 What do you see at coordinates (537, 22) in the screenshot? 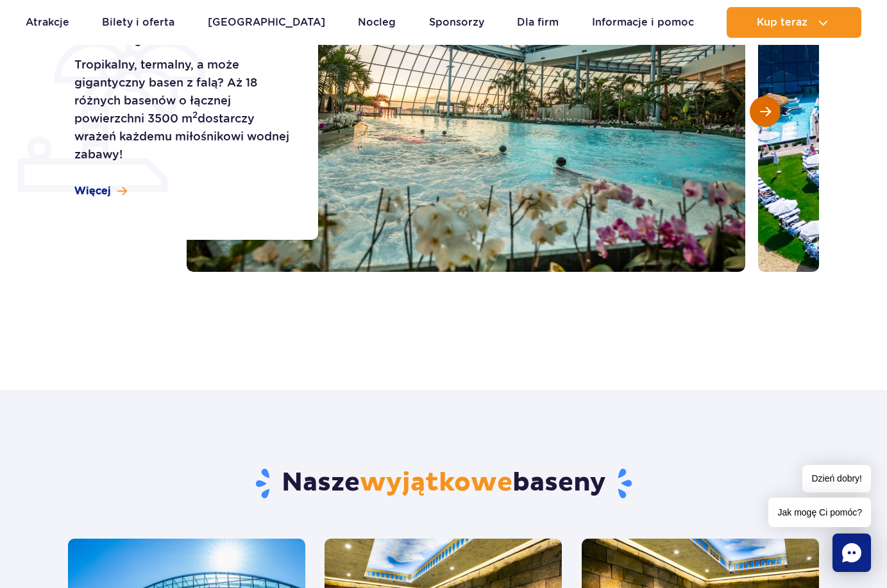
I see `a: Dla firm` at bounding box center [537, 22].